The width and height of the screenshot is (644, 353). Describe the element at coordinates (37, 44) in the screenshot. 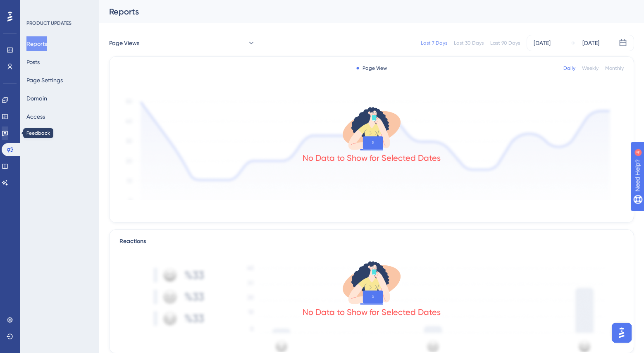

I see `button: Reports` at that location.